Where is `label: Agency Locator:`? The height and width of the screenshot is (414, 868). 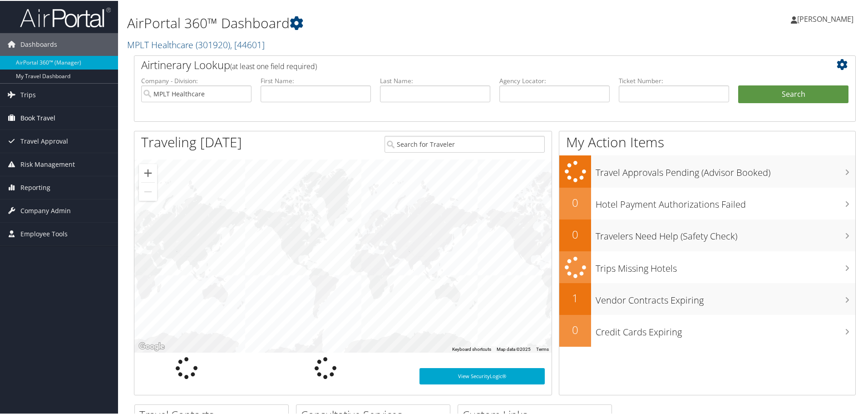 label: Agency Locator: is located at coordinates (555, 80).